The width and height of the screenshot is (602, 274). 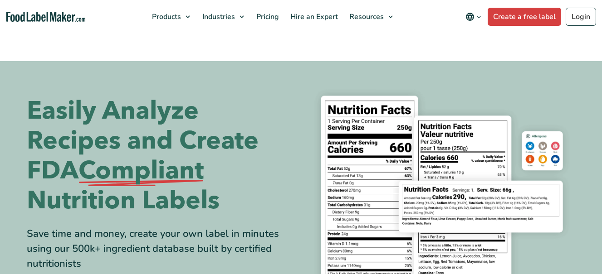 What do you see at coordinates (218, 17) in the screenshot?
I see `span: Industries` at bounding box center [218, 17].